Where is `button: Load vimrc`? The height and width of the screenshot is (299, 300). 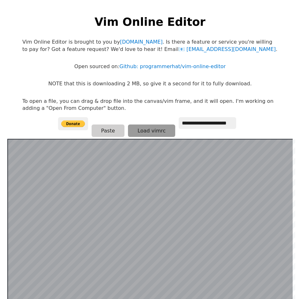 button: Load vimrc is located at coordinates (151, 131).